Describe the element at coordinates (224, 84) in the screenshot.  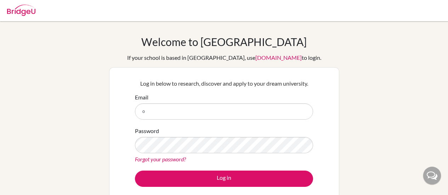
I see `p: Log in below to research, discover and apply to your dream university.` at that location.